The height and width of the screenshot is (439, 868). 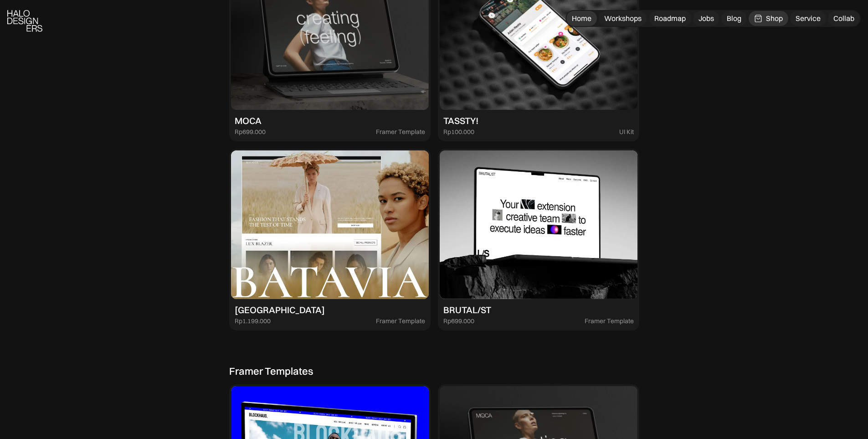 What do you see at coordinates (706, 18) in the screenshot?
I see `div: Jobs` at bounding box center [706, 18].